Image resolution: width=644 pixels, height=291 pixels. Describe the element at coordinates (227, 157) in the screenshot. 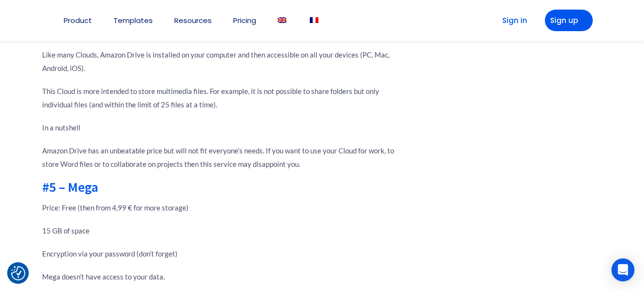

I see `p: Amazon Drive has an unbeatable price but will not fit everyone’s needs. If you want to use your C...` at that location.